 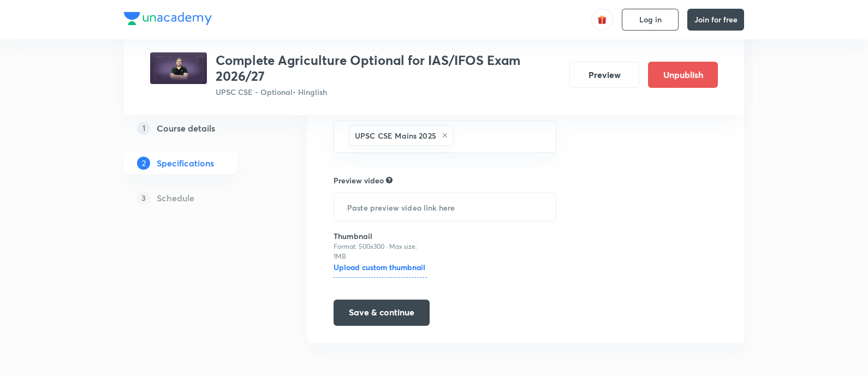 I want to click on h6: Upload custom thumbnail, so click(x=379, y=270).